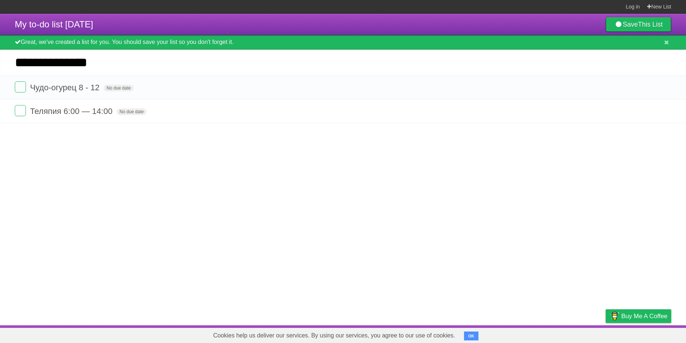  I want to click on span: Теляпия 6:00 — 14:00, so click(72, 111).